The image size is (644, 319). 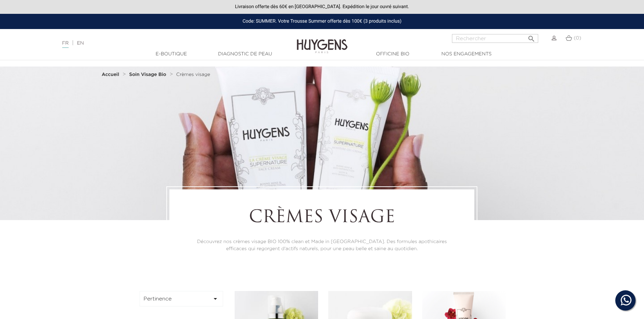 I want to click on span: Crèmes visage, so click(x=193, y=74).